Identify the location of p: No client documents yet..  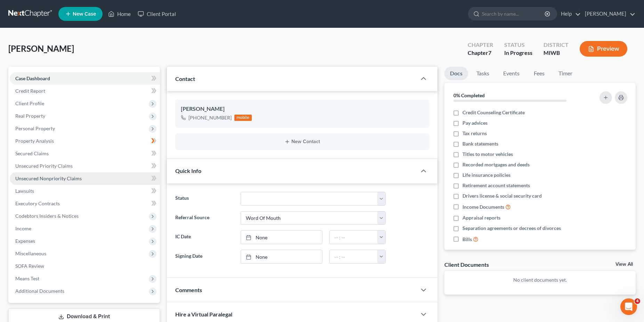
(540, 280).